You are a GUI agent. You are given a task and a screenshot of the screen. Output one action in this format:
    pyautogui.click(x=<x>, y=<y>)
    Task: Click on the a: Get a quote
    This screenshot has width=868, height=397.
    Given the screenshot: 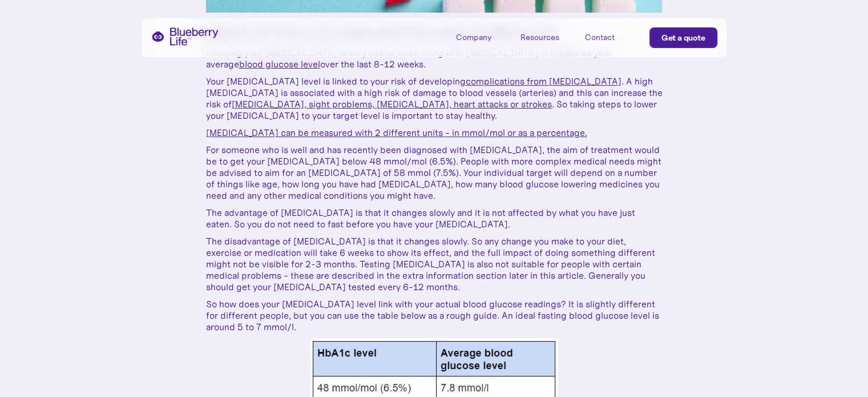 What is the action you would take?
    pyautogui.click(x=683, y=38)
    